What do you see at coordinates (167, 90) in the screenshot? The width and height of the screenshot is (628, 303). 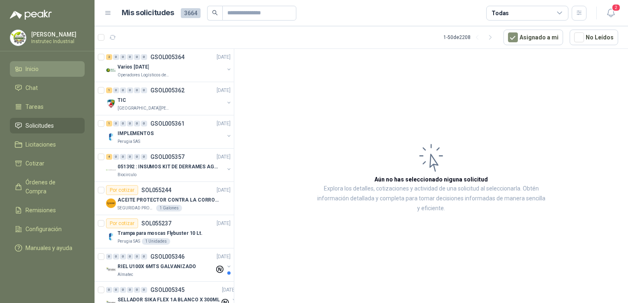 I see `p: GSOL005362` at bounding box center [167, 90].